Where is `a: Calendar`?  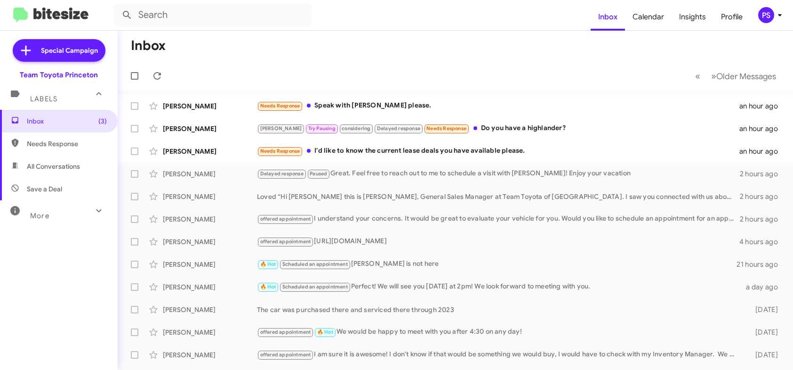
a: Calendar is located at coordinates (648, 17).